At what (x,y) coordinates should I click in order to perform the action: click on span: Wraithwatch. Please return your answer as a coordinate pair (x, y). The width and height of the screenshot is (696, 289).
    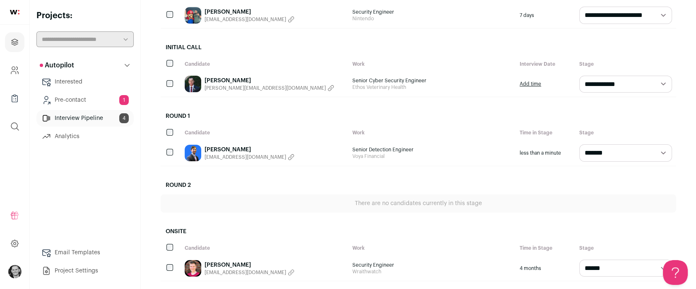
    Looking at the image, I should click on (432, 272).